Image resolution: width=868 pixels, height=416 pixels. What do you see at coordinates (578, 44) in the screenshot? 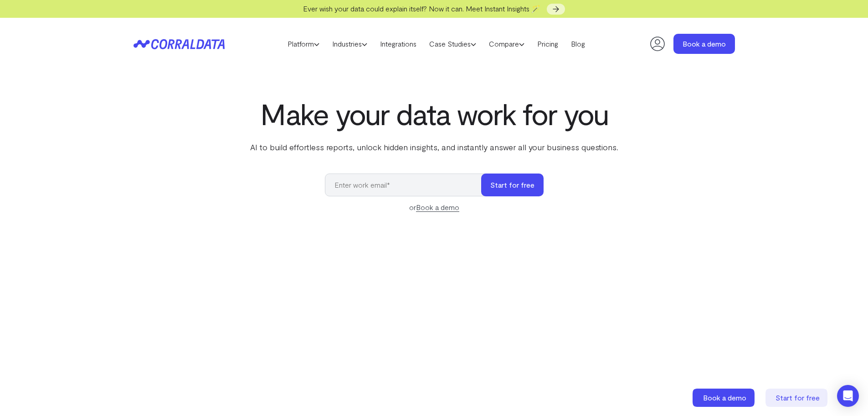
I see `a: Blog` at bounding box center [578, 44].